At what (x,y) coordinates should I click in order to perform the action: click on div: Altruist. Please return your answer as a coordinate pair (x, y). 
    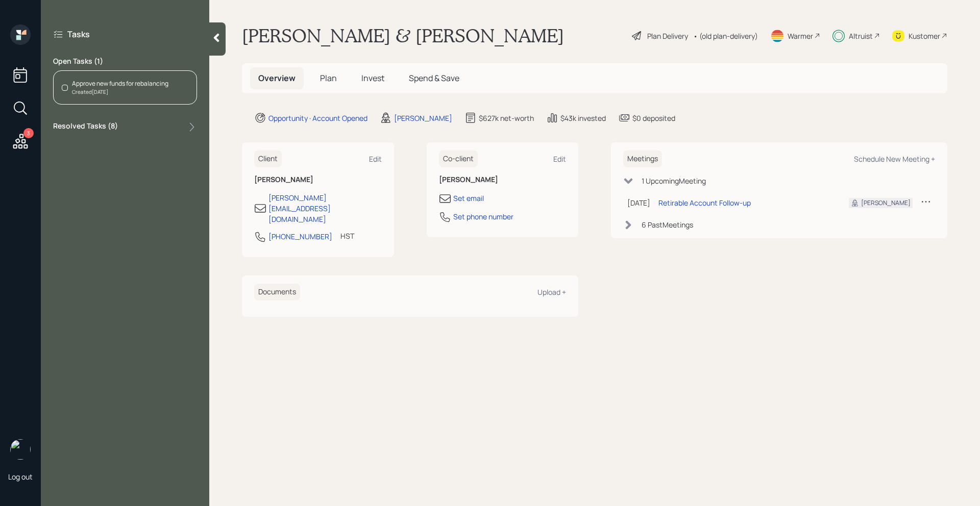
    Looking at the image, I should click on (860, 36).